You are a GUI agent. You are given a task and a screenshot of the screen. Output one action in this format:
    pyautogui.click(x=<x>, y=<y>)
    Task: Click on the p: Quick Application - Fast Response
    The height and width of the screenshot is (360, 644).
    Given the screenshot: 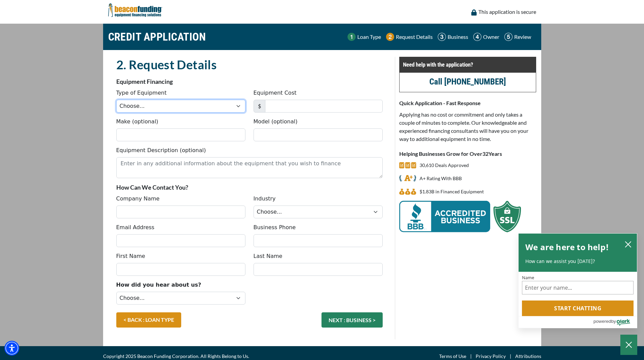 What is the action you would take?
    pyautogui.click(x=467, y=103)
    